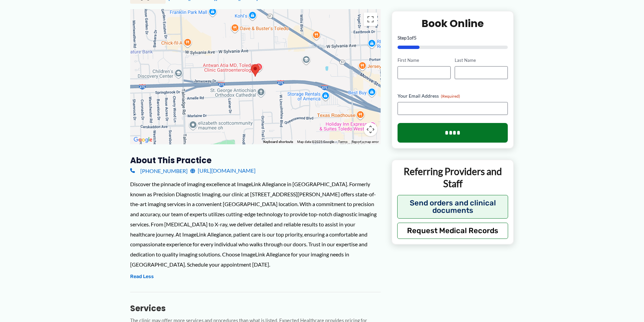 The image size is (644, 322). Describe the element at coordinates (370, 19) in the screenshot. I see `button: Toggle fullscreen view` at that location.